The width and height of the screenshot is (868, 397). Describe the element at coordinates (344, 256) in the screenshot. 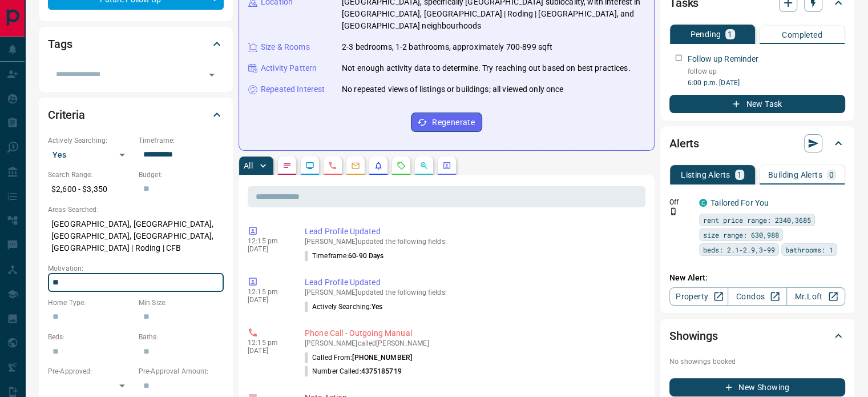

I see `p: Timeframe :` at that location.